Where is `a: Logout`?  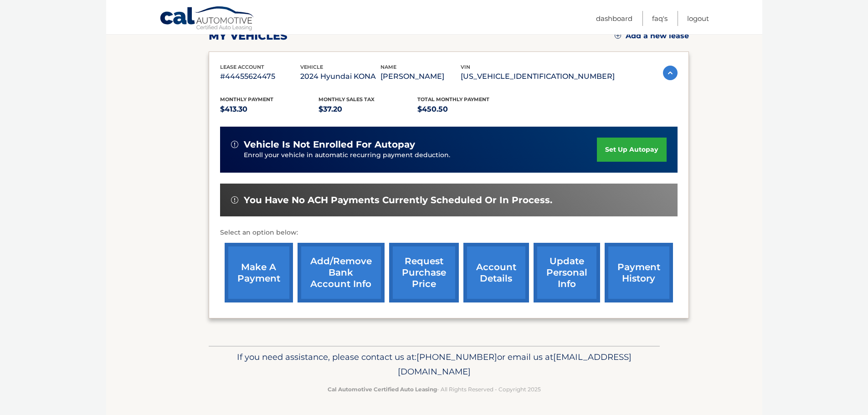 a: Logout is located at coordinates (697, 18).